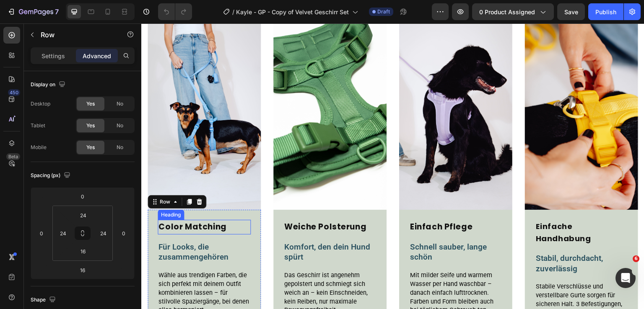 This screenshot has width=644, height=309. I want to click on h2: Color Matching, so click(63, 203).